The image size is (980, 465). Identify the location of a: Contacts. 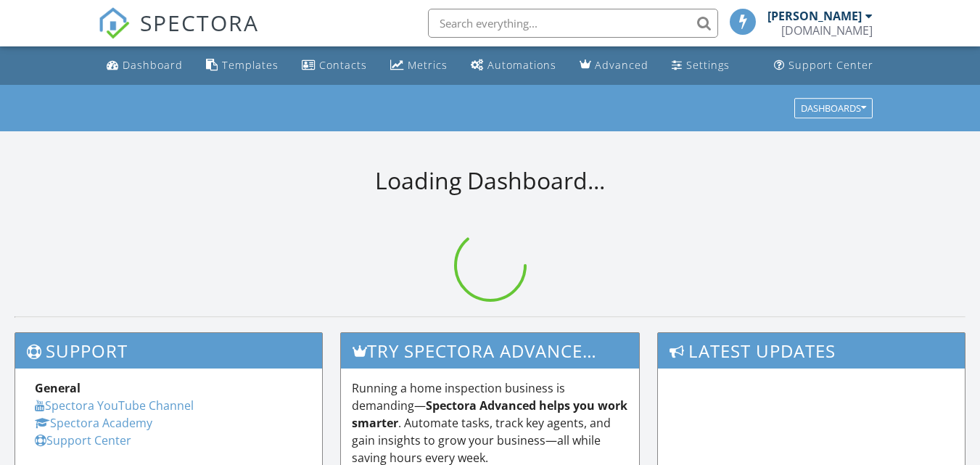
(335, 65).